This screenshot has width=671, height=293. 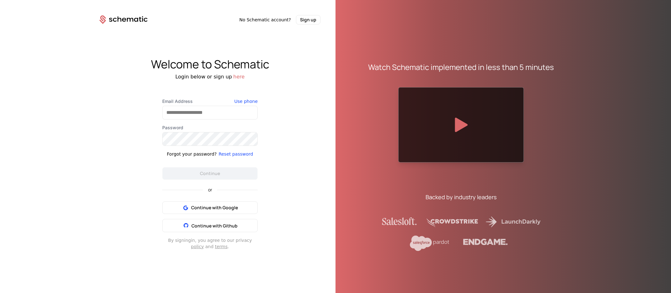 I want to click on button: Reset password, so click(x=236, y=154).